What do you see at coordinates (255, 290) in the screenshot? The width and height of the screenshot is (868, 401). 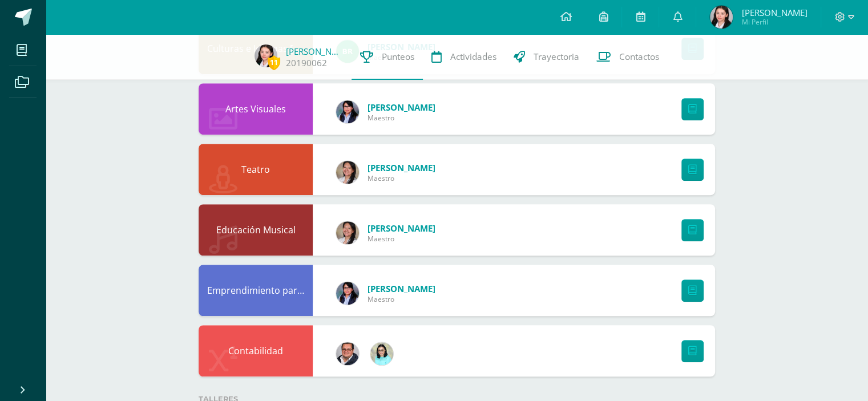 I see `div: Emprendimiento para la Productividad` at bounding box center [255, 290].